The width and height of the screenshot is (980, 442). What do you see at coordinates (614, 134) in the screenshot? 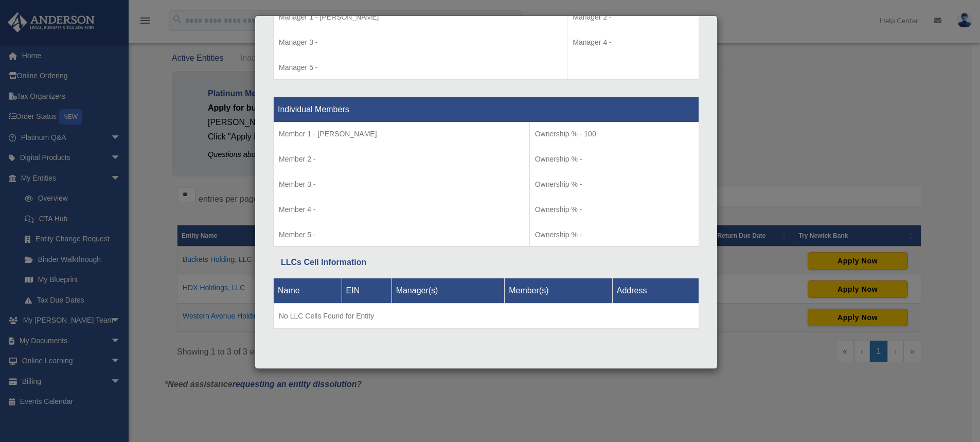
I see `p: Ownership % - 100` at bounding box center [614, 134].